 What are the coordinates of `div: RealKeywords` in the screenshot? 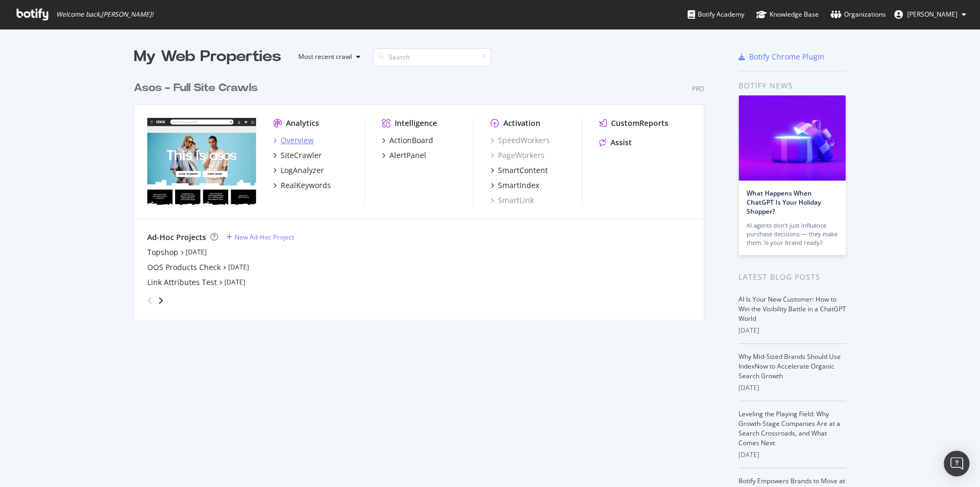 It's located at (306, 185).